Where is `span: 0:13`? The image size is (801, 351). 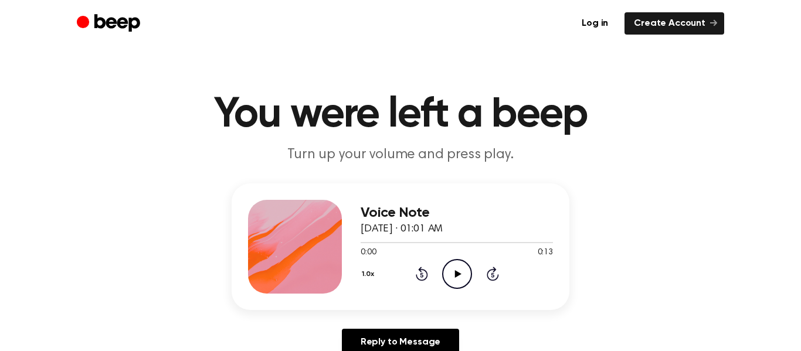 span: 0:13 is located at coordinates (545, 253).